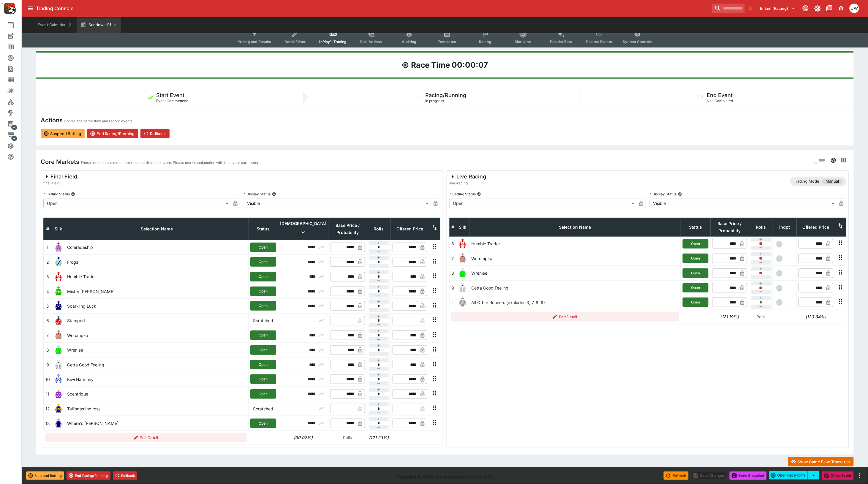 This screenshot has width=868, height=484. Describe the element at coordinates (48, 247) in the screenshot. I see `td: 1` at that location.